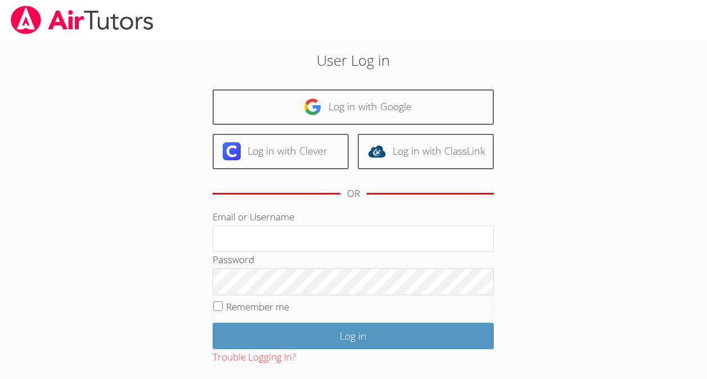  Describe the element at coordinates (233, 259) in the screenshot. I see `label: Password` at that location.